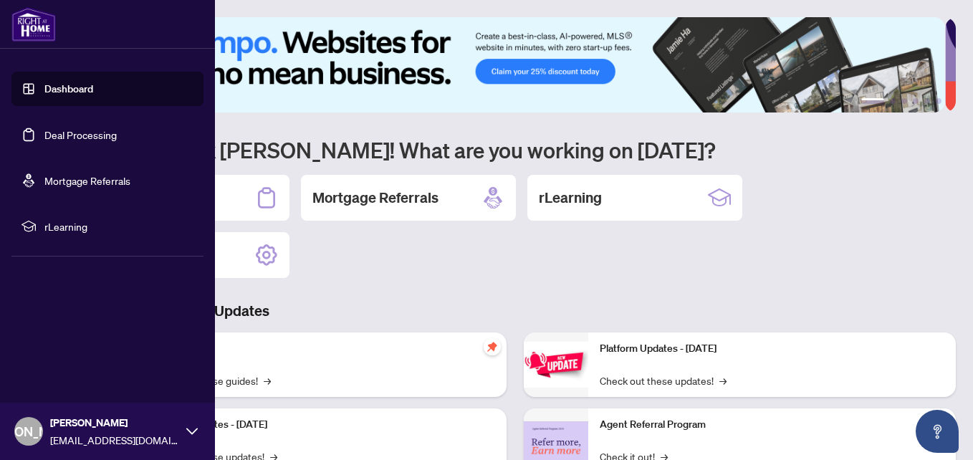 Image resolution: width=973 pixels, height=460 pixels. I want to click on h2: rLearning, so click(571, 198).